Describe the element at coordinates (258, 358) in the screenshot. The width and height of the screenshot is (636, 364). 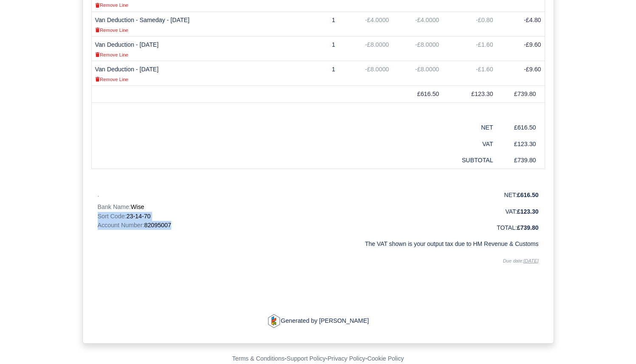
I see `a: Terms & Conditions` at that location.